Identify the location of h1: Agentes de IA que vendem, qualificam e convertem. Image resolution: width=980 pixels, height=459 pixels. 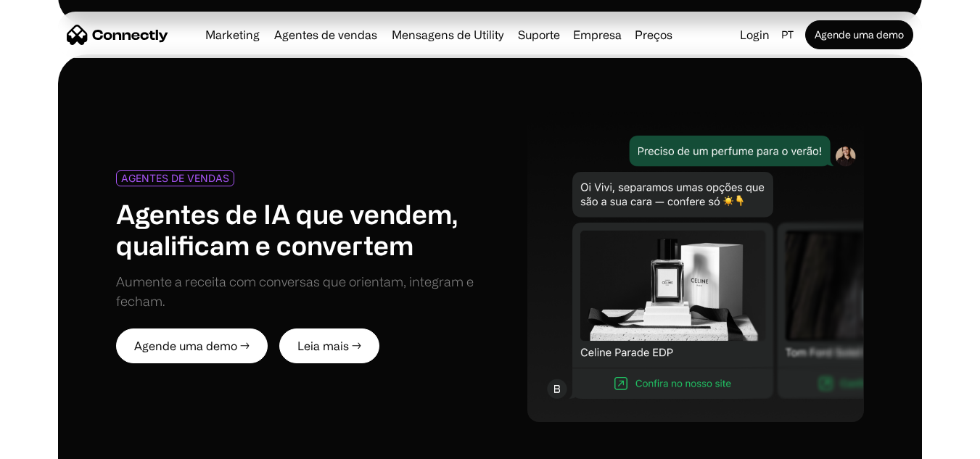
(303, 229).